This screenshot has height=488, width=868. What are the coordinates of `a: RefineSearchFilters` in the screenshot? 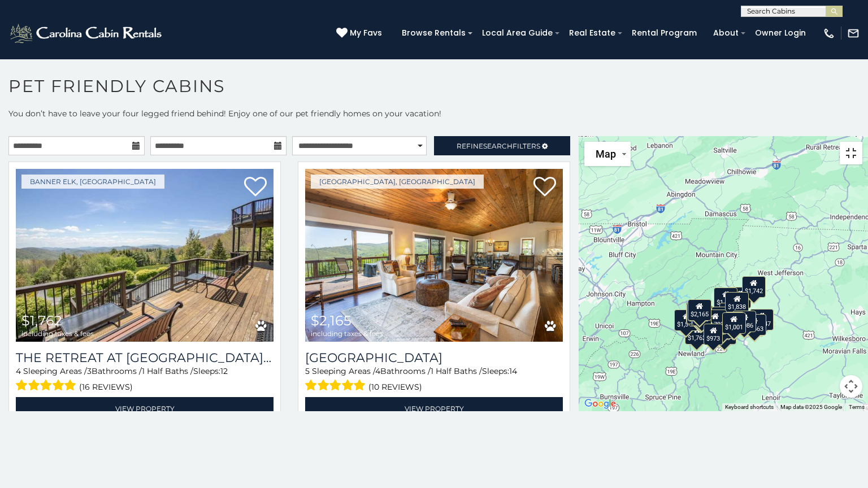 It's located at (502, 146).